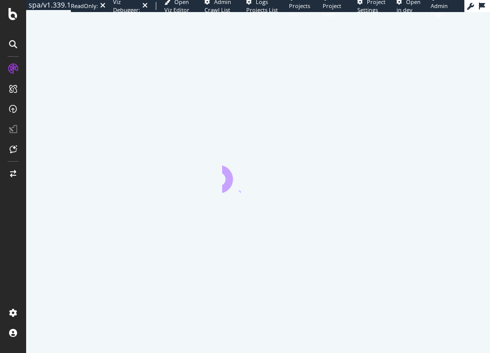 The height and width of the screenshot is (353, 490). What do you see at coordinates (258, 175) in the screenshot?
I see `div: animation` at bounding box center [258, 175].